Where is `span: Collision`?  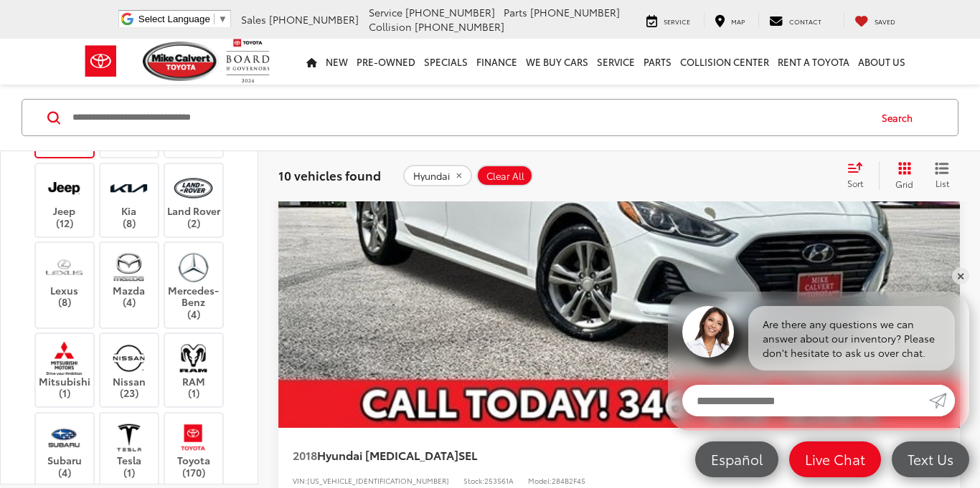 span: Collision is located at coordinates (390, 27).